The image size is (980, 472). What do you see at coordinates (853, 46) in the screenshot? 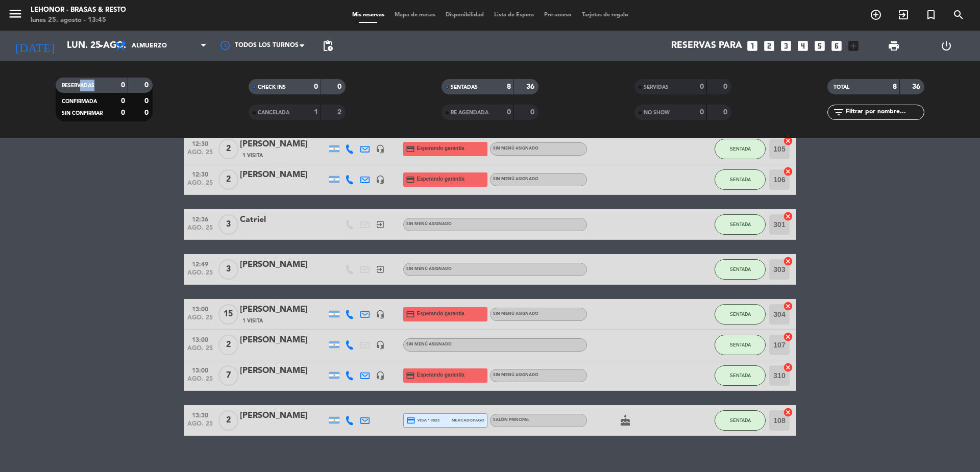
I see `i: add_box` at bounding box center [853, 46].